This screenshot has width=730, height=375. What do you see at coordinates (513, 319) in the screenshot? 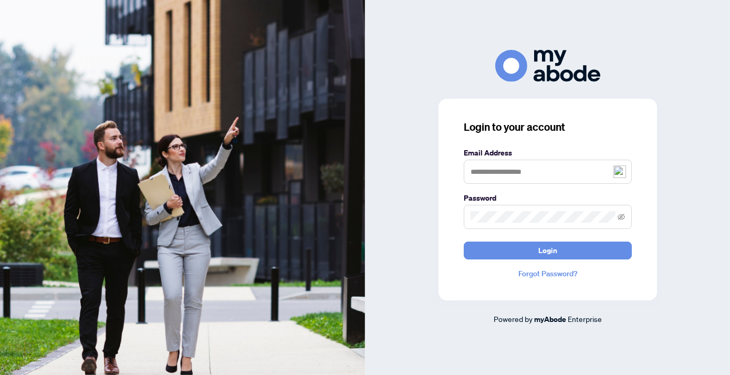
I see `span: Powered by` at bounding box center [513, 319].